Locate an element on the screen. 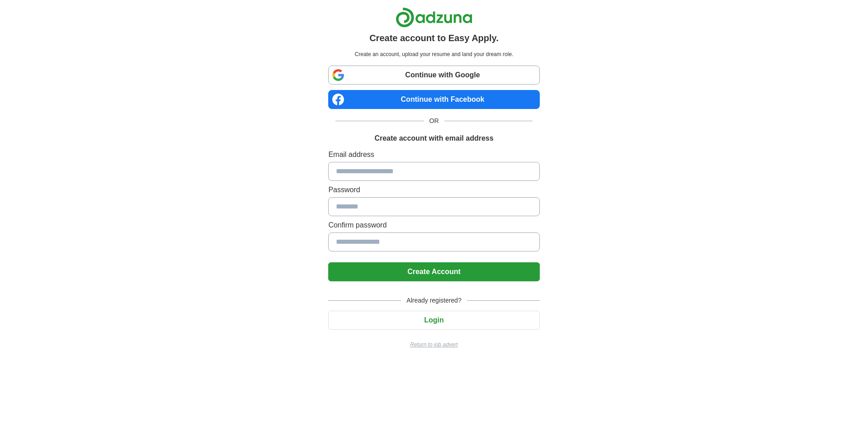 The image size is (868, 431). a: Continue with Facebook is located at coordinates (434, 100).